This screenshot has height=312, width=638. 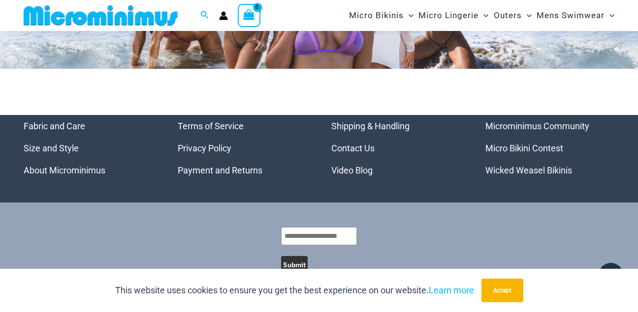 I want to click on a: Shipping & Handling, so click(x=370, y=126).